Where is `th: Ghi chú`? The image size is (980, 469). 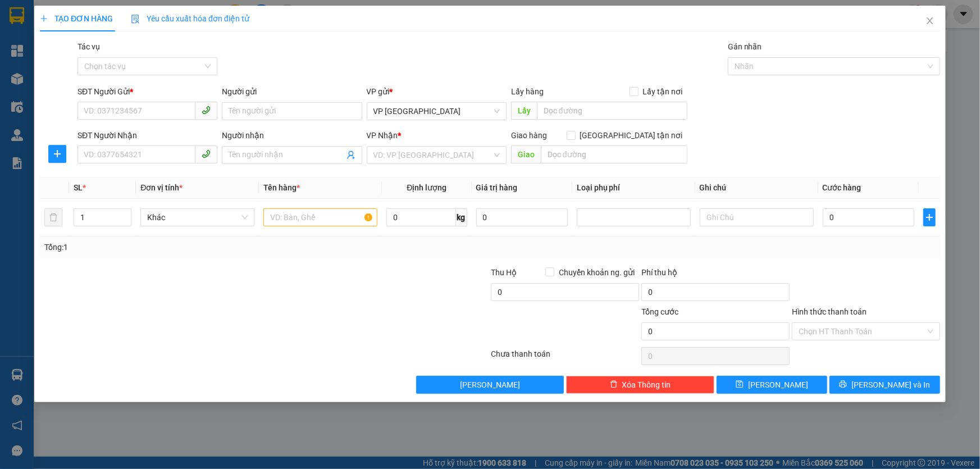 th: Ghi chú is located at coordinates (756, 187).